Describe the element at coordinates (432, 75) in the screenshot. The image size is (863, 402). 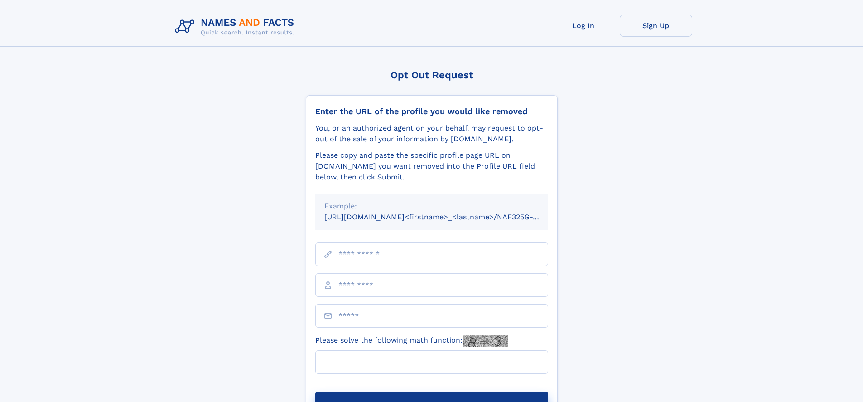
I see `div: Opt Out Request` at that location.